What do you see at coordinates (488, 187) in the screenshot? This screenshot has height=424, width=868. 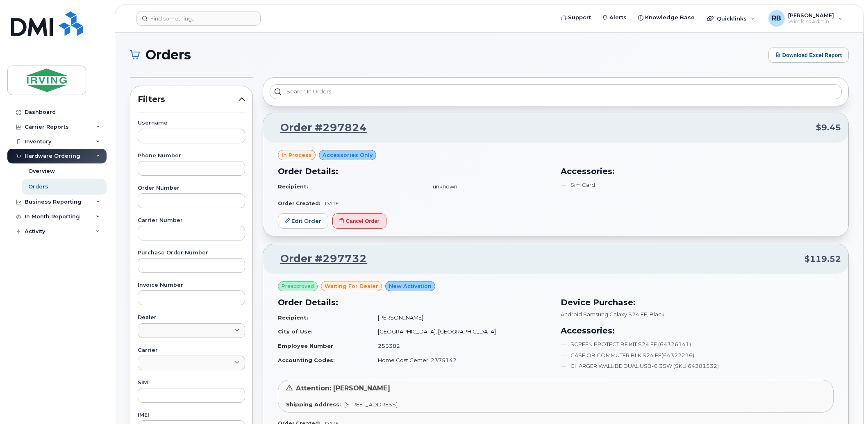 I see `td: unknown` at bounding box center [488, 187].